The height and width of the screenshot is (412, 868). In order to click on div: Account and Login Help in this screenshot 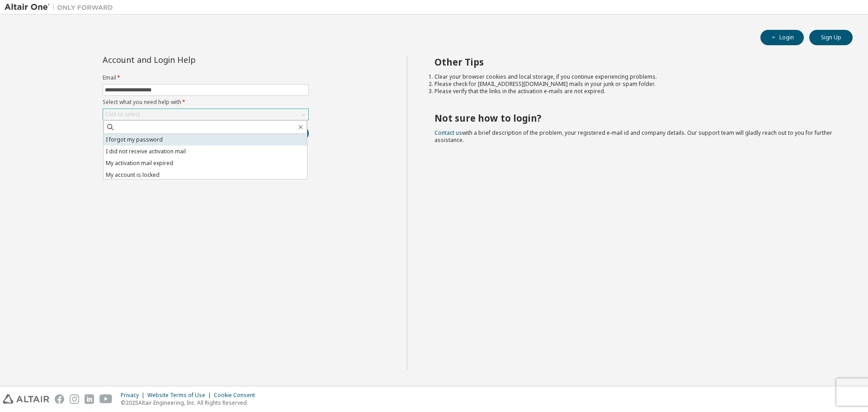, I will do `click(185, 60)`.